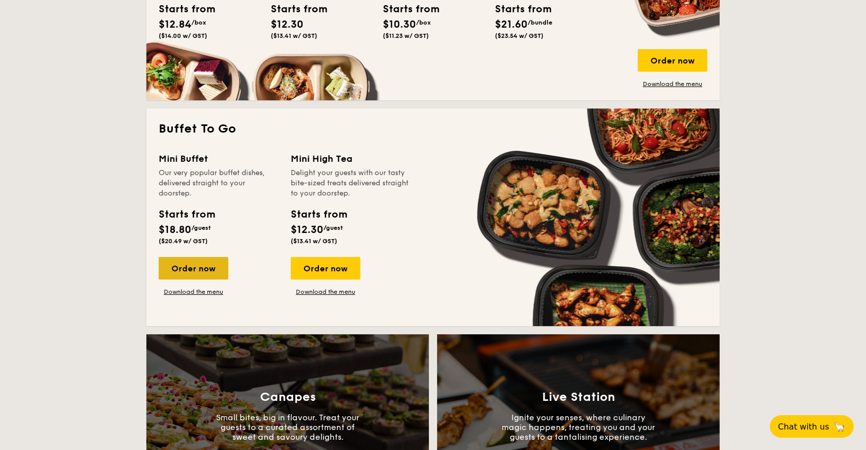 The image size is (866, 450). Describe the element at coordinates (183, 36) in the screenshot. I see `span: ($14.00 w/ GST)` at that location.